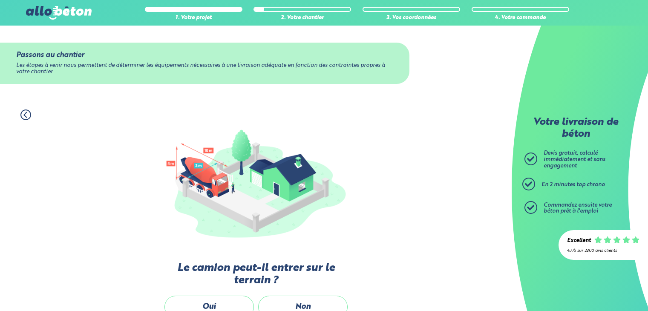 This screenshot has width=648, height=311. Describe the element at coordinates (59, 13) in the screenshot. I see `img: allobéton` at that location.